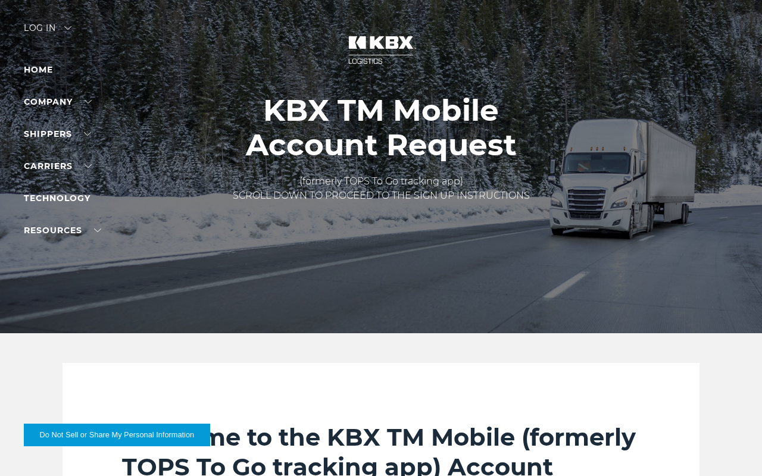  What do you see at coordinates (57, 134) in the screenshot?
I see `a: SHIPPERS` at bounding box center [57, 134].